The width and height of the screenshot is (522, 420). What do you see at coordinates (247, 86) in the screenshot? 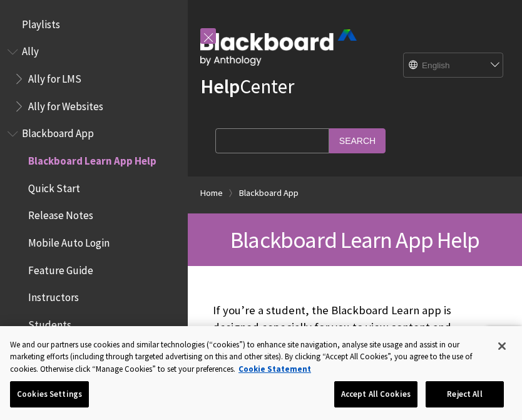
I see `a: HelpCenter` at bounding box center [247, 86].